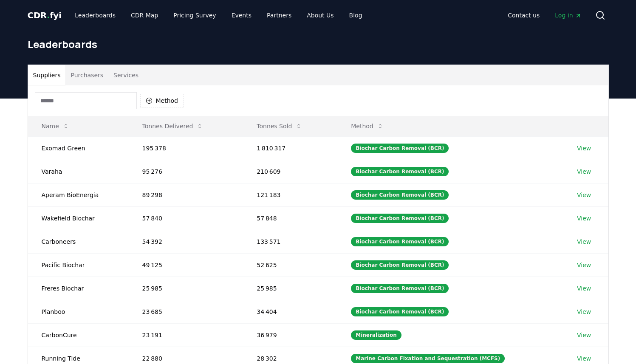 The height and width of the screenshot is (364, 636). I want to click on td: 95 276, so click(186, 171).